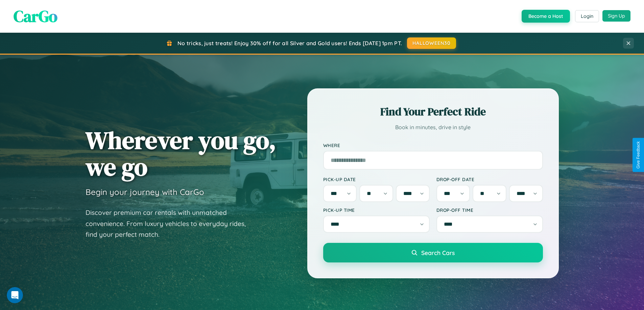  What do you see at coordinates (170, 224) in the screenshot?
I see `p: Discover premium car rentals with unmatched convenience. From luxury vehicles to everyday rides, ...` at bounding box center [170, 224].